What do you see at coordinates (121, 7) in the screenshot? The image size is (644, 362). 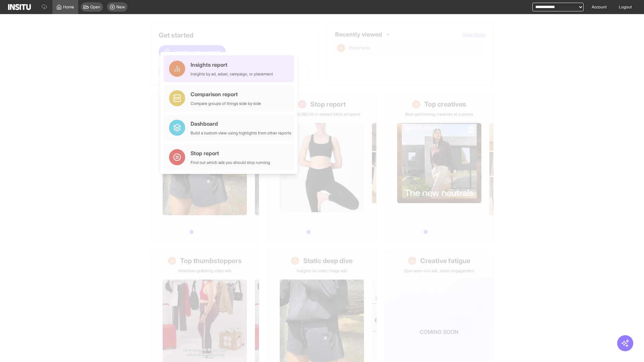 I see `span: New` at bounding box center [121, 7].